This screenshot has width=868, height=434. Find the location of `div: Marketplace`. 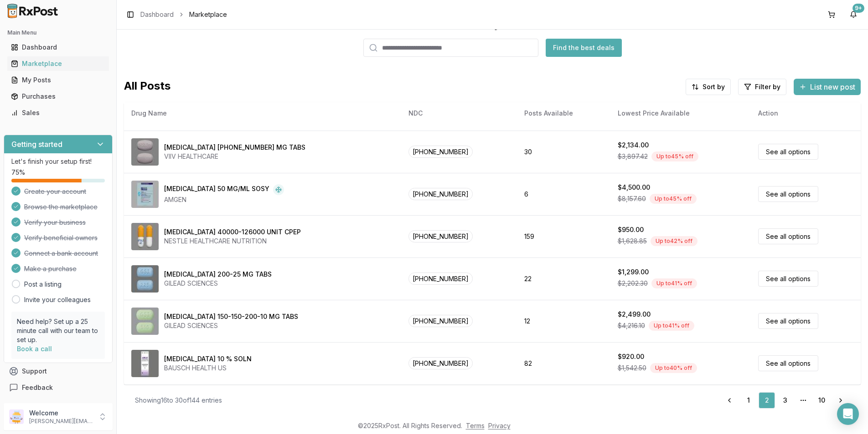

div: Marketplace is located at coordinates (58, 64).